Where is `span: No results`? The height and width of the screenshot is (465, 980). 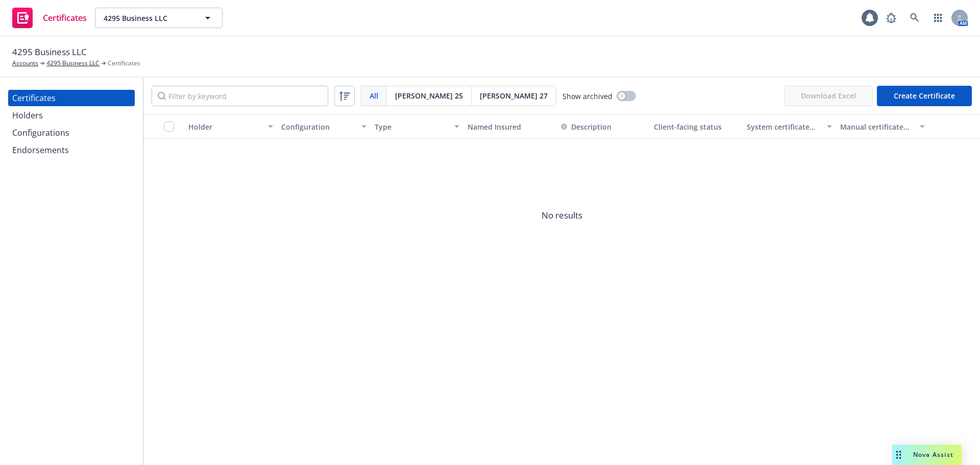
span: No results is located at coordinates (561, 215).